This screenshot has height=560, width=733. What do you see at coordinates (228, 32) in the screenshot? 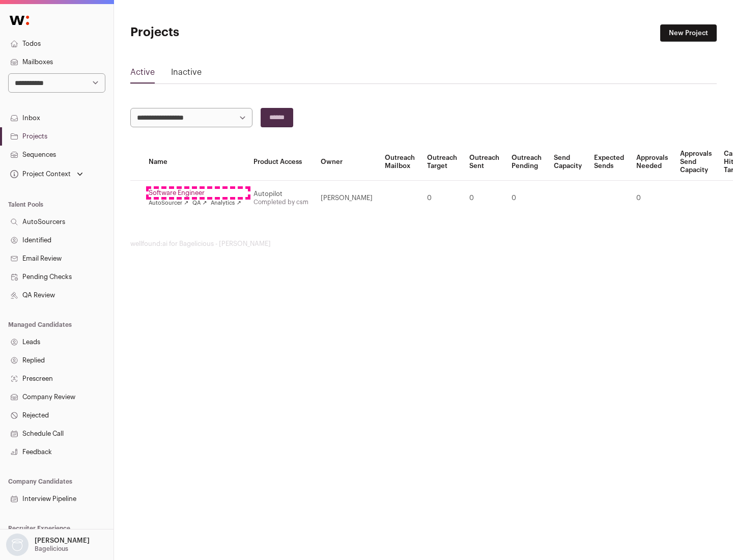
I see `h1: Projects` at bounding box center [228, 32].